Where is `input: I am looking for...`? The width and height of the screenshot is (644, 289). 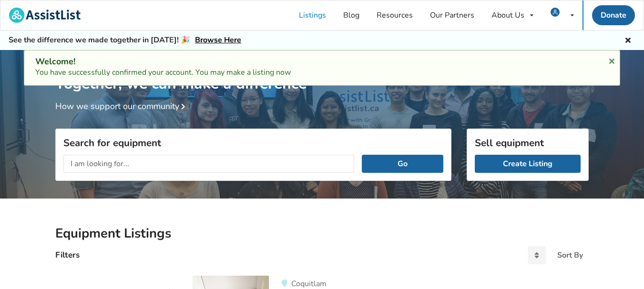
input: I am looking for... is located at coordinates (209, 164).